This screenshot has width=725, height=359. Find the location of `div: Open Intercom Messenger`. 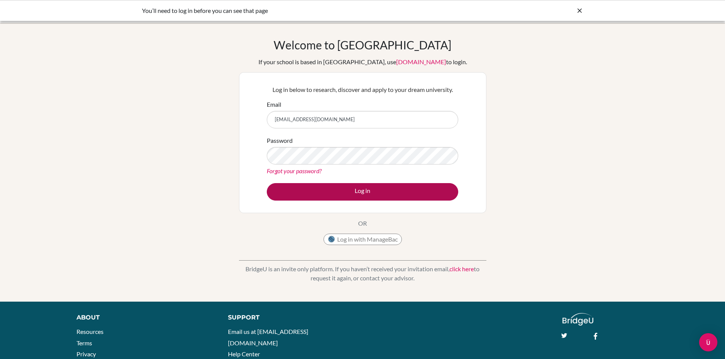

div: Open Intercom Messenger is located at coordinates (708, 343).